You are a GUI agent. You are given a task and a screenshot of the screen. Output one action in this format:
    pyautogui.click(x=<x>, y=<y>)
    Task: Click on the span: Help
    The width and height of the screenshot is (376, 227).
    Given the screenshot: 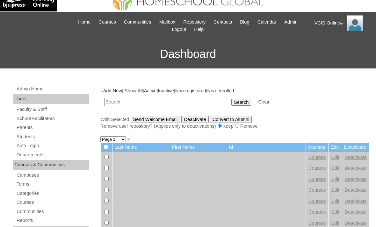 What is the action you would take?
    pyautogui.click(x=199, y=30)
    